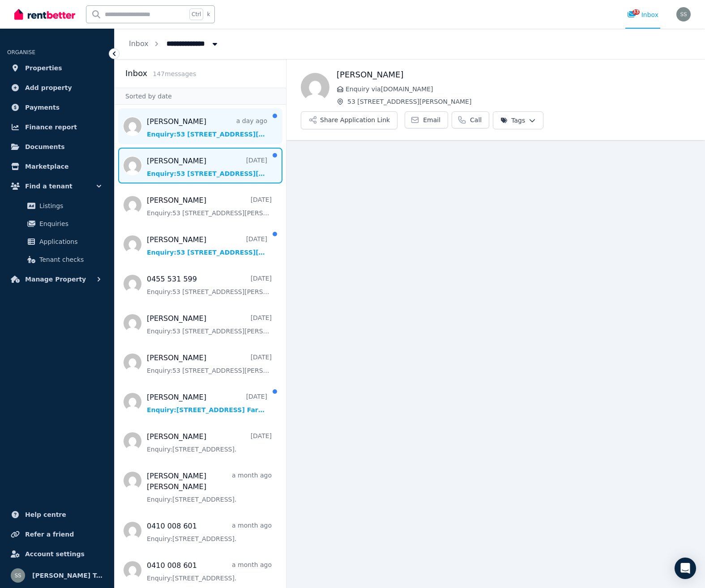 The image size is (705, 588). What do you see at coordinates (70, 241) in the screenshot?
I see `span: Applications` at bounding box center [70, 241].